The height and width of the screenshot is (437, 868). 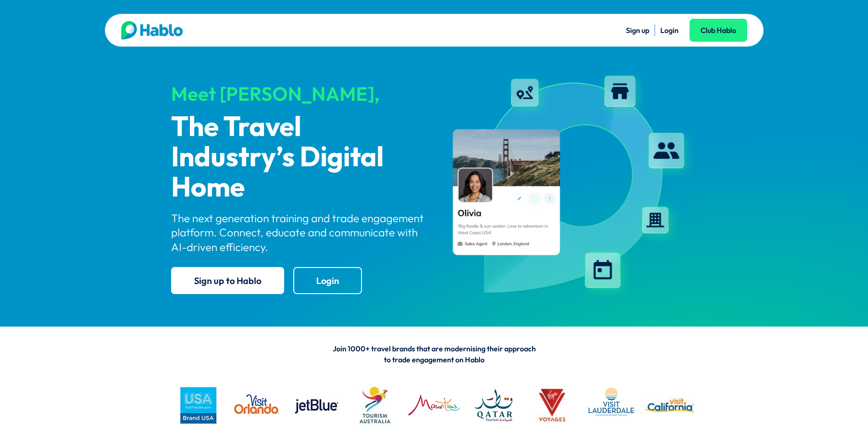 What do you see at coordinates (611, 405) in the screenshot?
I see `img: LAUDERDALE` at bounding box center [611, 405].